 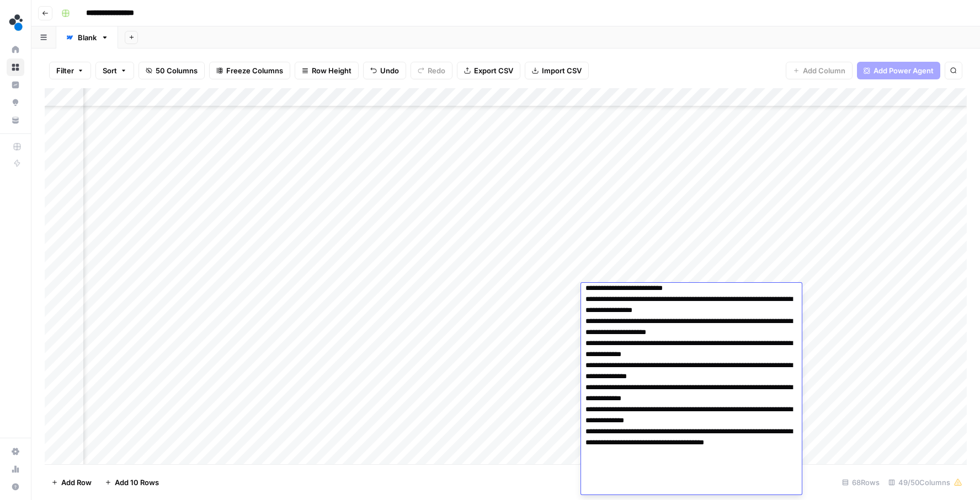 I want to click on a: Opportunities, so click(x=15, y=102).